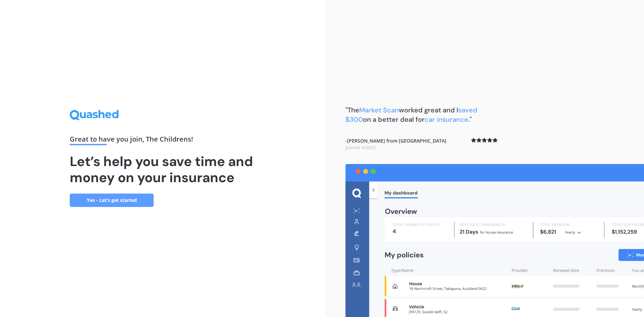 Image resolution: width=644 pixels, height=317 pixels. I want to click on span: Market Scan, so click(379, 110).